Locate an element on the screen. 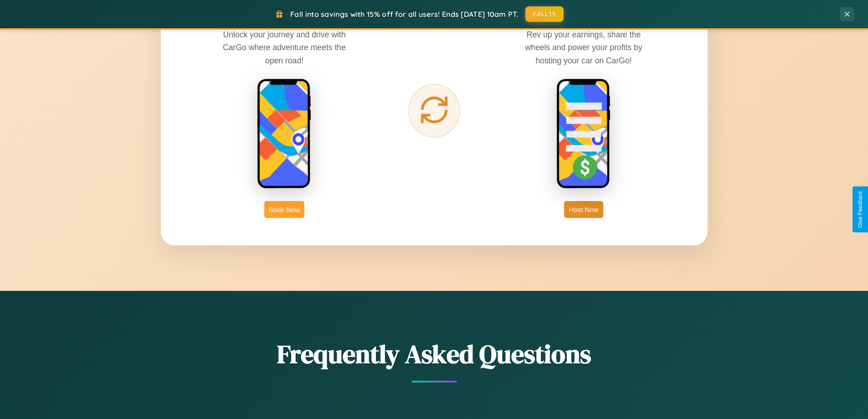  button: Book Now is located at coordinates (284, 209).